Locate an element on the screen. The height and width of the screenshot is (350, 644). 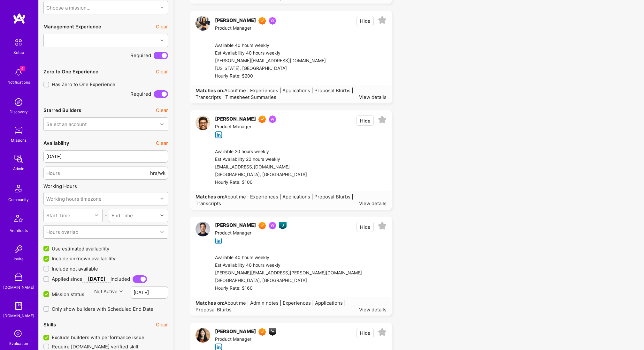
div: Management Experience is located at coordinates (73, 27).